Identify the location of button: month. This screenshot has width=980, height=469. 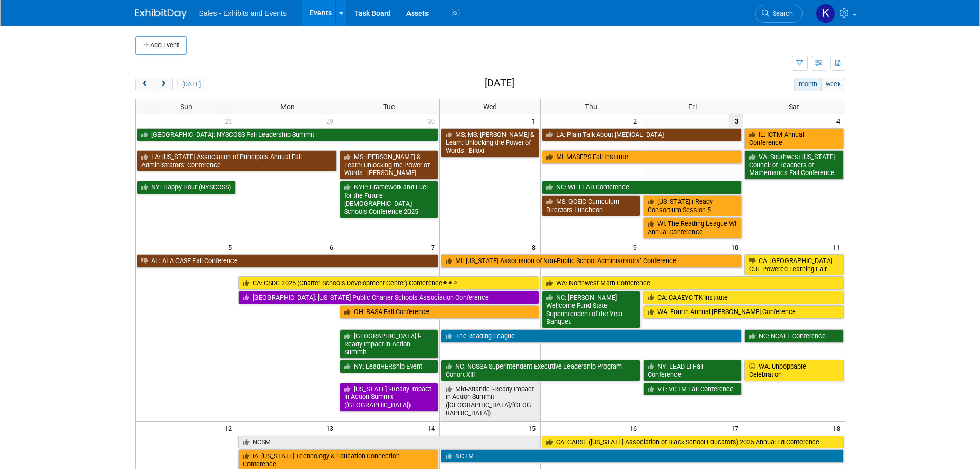
(808, 84).